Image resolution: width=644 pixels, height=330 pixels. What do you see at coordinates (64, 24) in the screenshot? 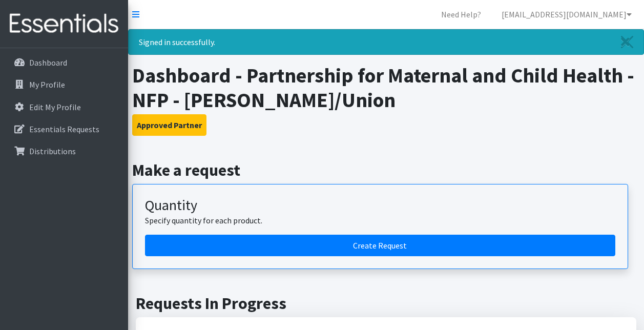
I see `img: HumanEssentials` at bounding box center [64, 24].